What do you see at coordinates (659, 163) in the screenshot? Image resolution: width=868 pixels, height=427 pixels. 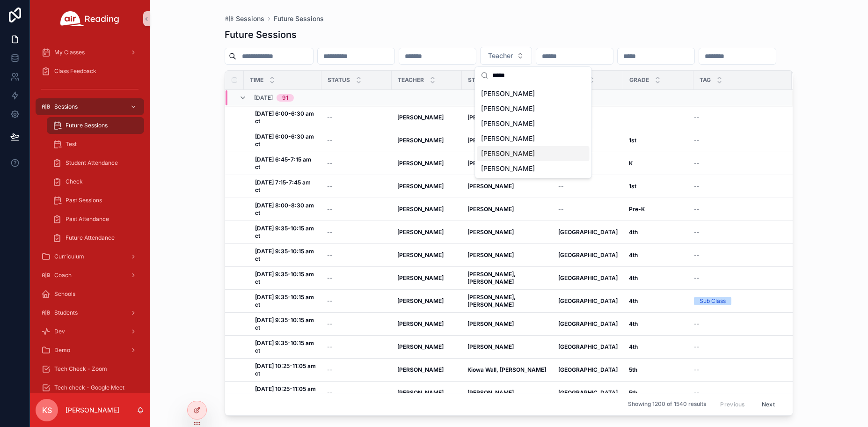 I see `a: K` at bounding box center [659, 163].